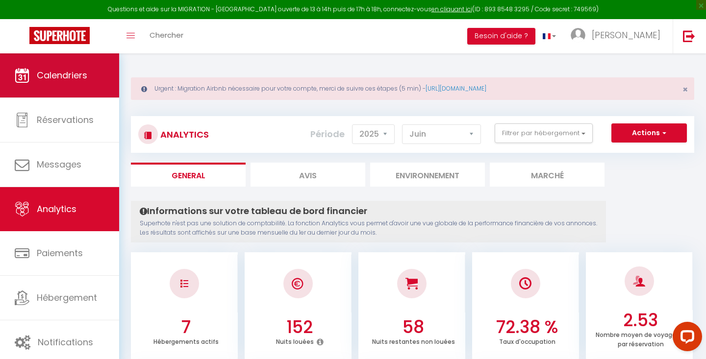  I want to click on span: Paiements, so click(60, 253).